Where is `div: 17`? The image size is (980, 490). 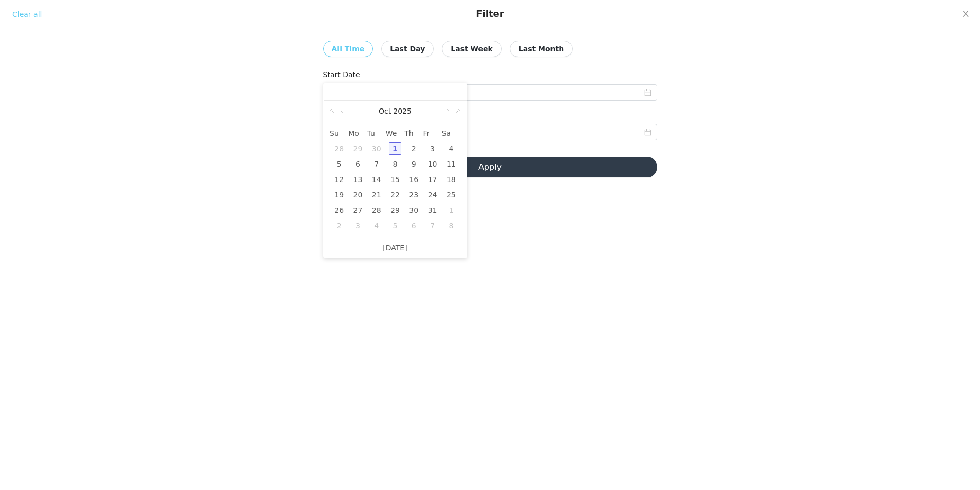 div: 17 is located at coordinates (433, 179).